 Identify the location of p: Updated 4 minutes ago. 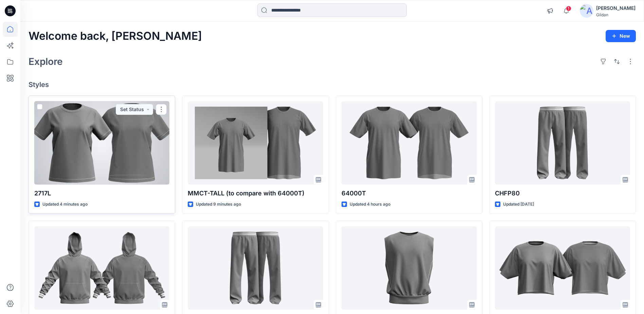
(65, 204).